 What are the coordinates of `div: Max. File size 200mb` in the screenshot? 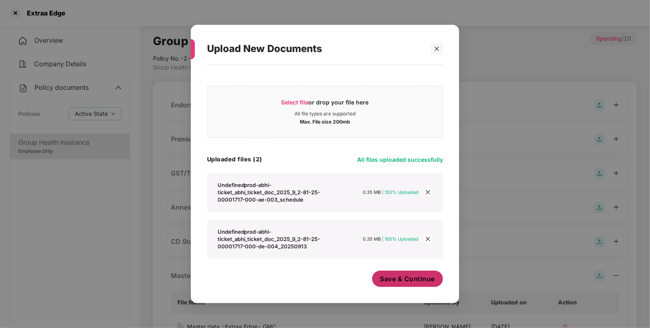 It's located at (325, 121).